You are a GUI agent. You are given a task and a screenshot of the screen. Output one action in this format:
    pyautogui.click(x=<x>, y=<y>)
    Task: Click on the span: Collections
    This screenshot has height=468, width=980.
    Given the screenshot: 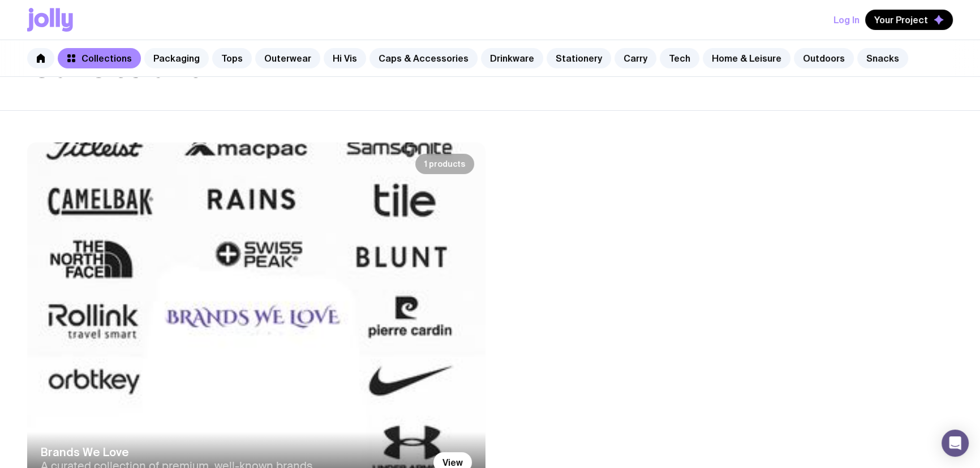 What is the action you would take?
    pyautogui.click(x=106, y=59)
    